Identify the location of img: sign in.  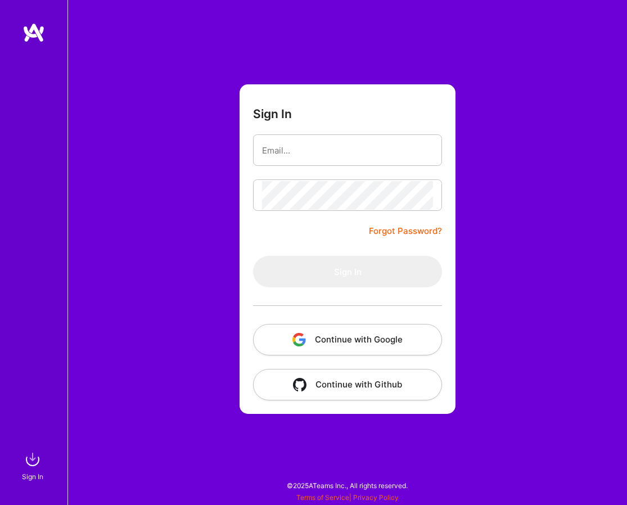
(33, 459).